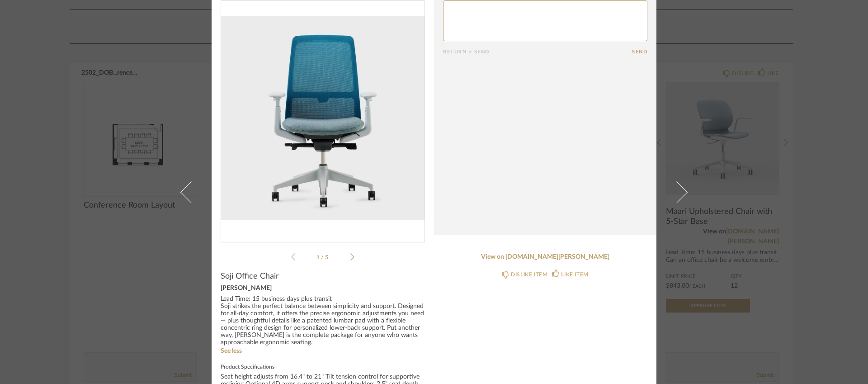  I want to click on span: 5, so click(327, 258).